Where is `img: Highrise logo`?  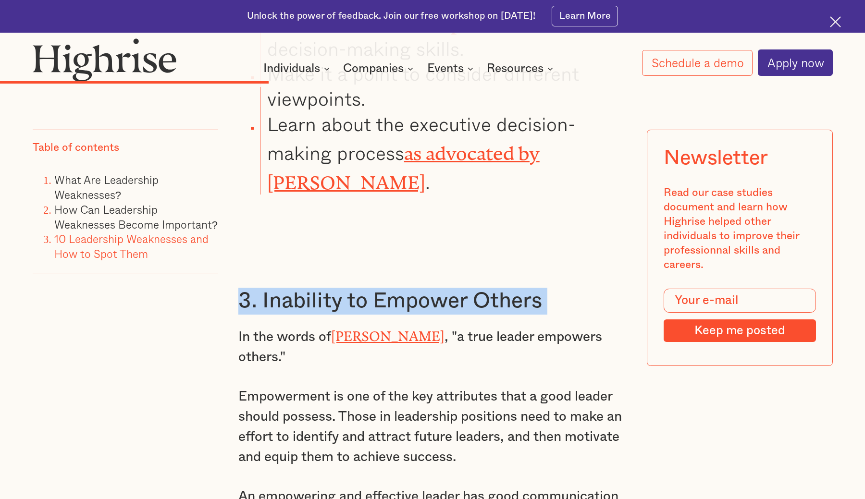 img: Highrise logo is located at coordinates (105, 60).